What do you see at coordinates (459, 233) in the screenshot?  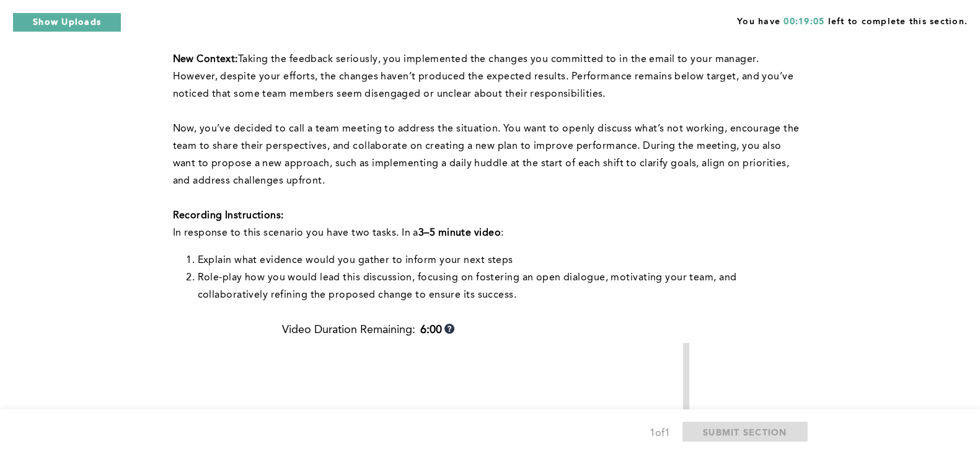 I see `strong: 3–5 minute video` at bounding box center [459, 233].